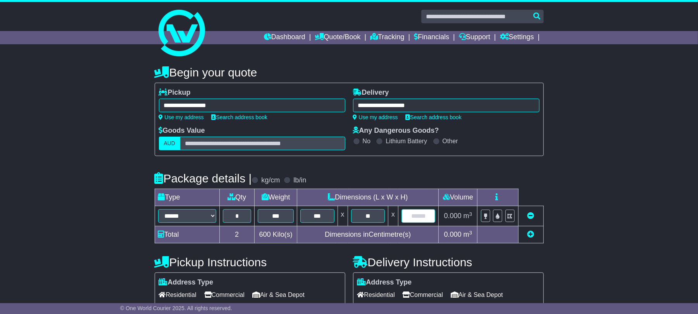 Image resolution: width=698 pixels, height=314 pixels. I want to click on td: Dimensions (L x W x H), so click(368, 197).